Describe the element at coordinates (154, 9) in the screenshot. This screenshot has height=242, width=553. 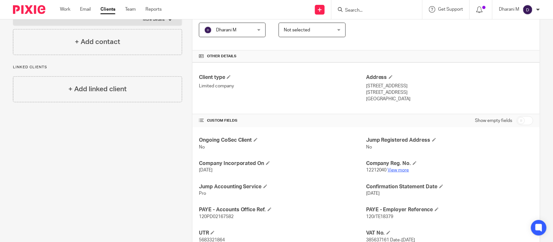
I see `a: Reports` at that location.